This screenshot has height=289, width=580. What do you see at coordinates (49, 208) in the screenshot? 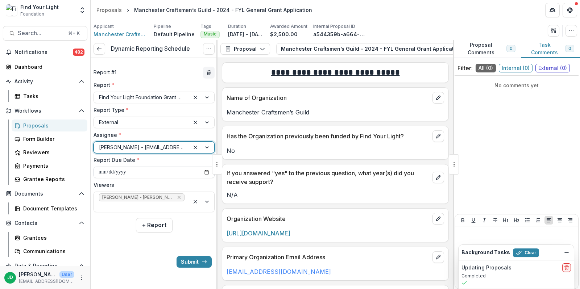
I see `a: Document Templates` at bounding box center [49, 208].